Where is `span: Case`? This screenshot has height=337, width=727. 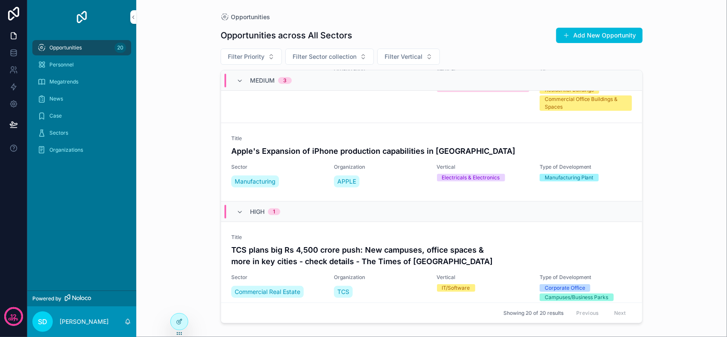 span: Case is located at coordinates (55, 116).